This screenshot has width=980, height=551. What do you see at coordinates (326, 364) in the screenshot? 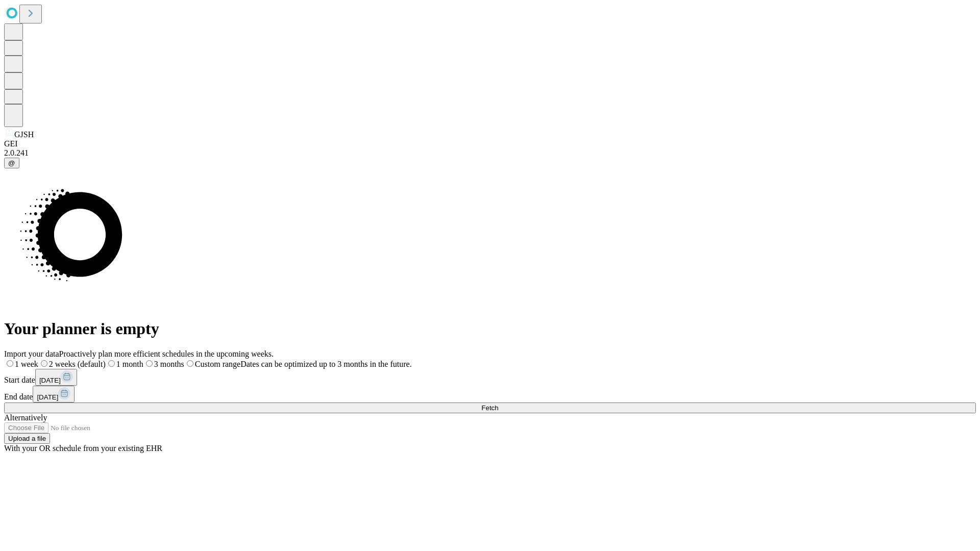
I see `span: Dates can be optimized up to 3 months in the future.` at bounding box center [326, 364].